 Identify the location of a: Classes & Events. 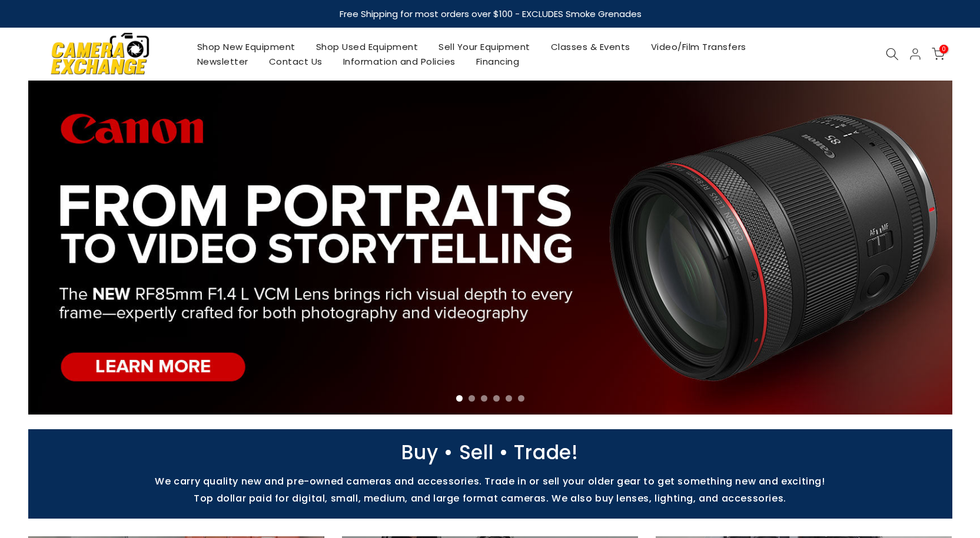
(591, 46).